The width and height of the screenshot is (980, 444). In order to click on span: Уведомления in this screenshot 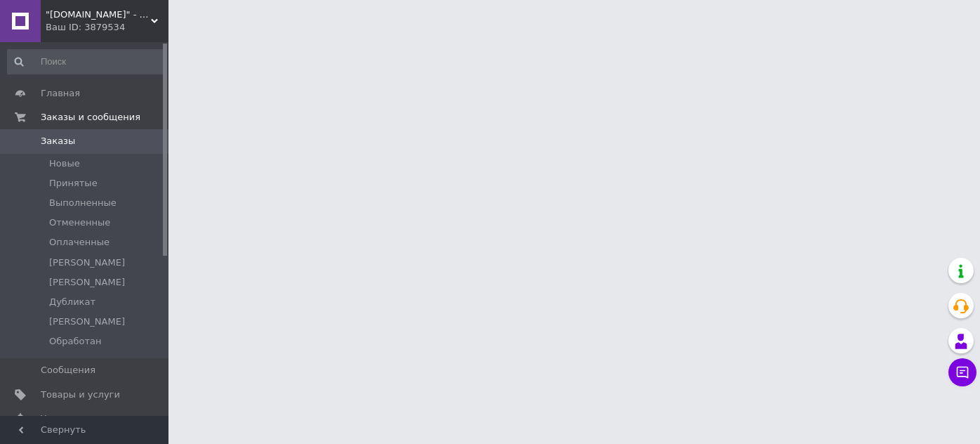, I will do `click(73, 419)`.